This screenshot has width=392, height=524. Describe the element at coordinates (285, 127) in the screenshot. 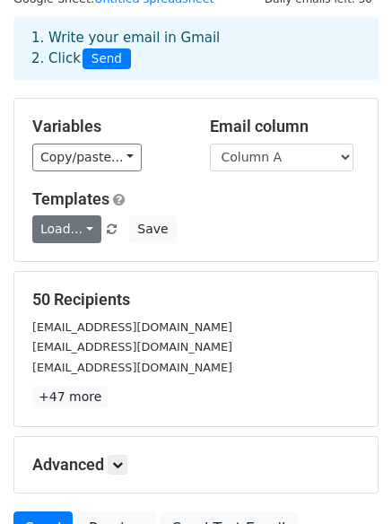

I see `h5: Email column` at that location.